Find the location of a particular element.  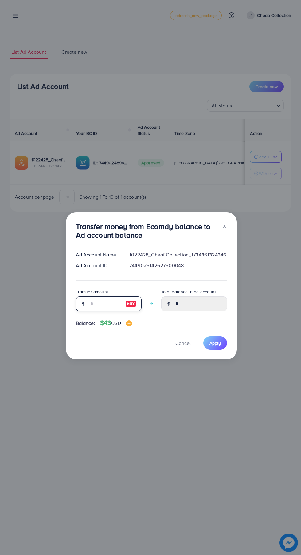

button: Apply is located at coordinates (215, 343).